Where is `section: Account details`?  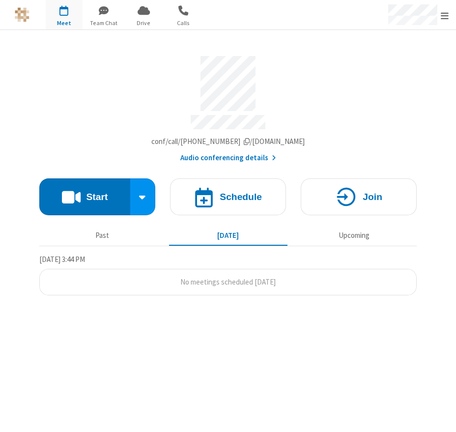 section: Account details is located at coordinates (228, 106).